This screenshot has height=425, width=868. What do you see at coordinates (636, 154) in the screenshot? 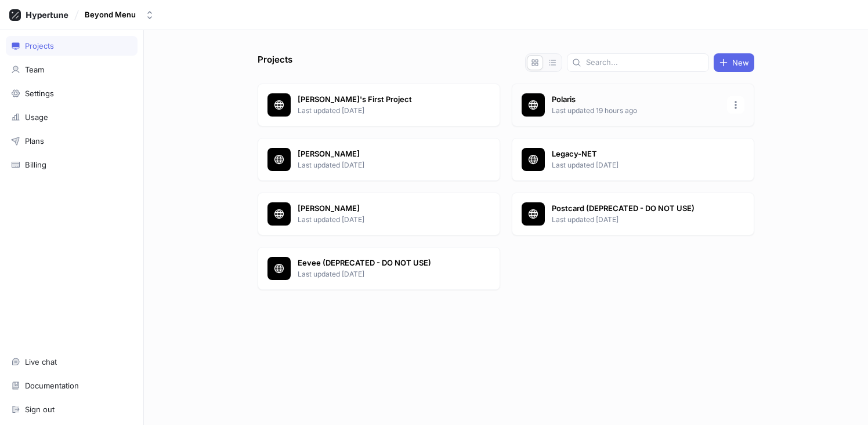
I see `p: Legacy-NET` at bounding box center [636, 154].